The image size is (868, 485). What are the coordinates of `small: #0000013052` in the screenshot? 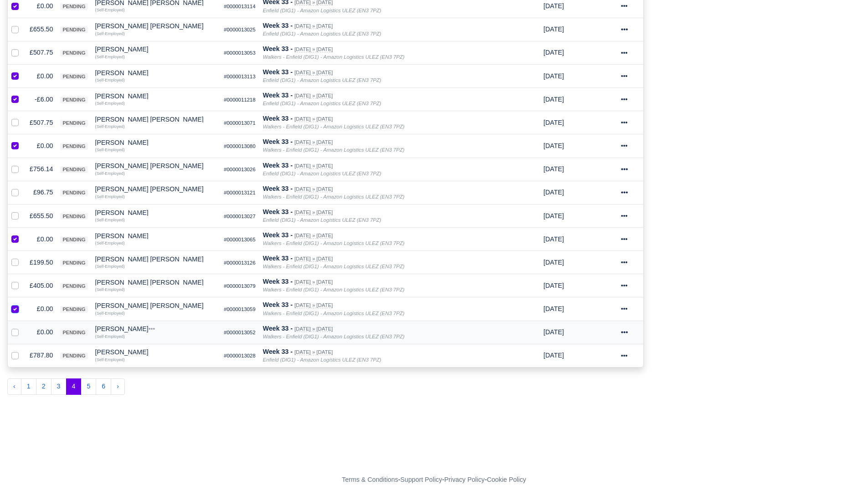 It's located at (239, 333).